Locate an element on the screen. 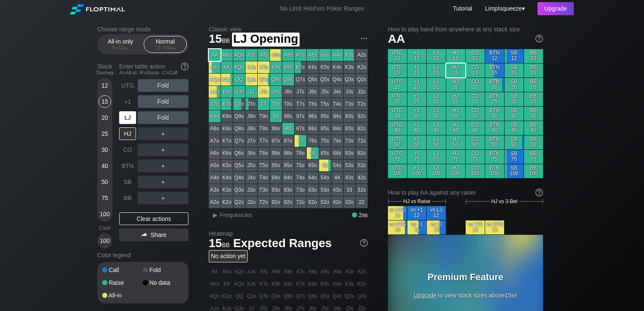  div: K7s is located at coordinates (301, 67).